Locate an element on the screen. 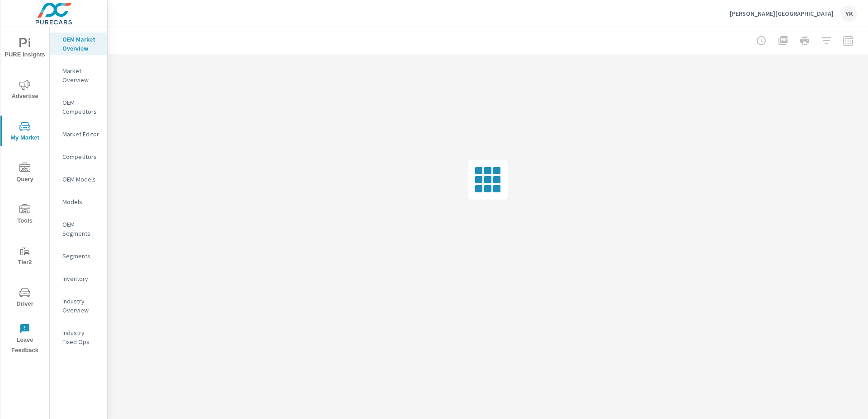 The width and height of the screenshot is (868, 419). span: My Market is located at coordinates (25, 132).